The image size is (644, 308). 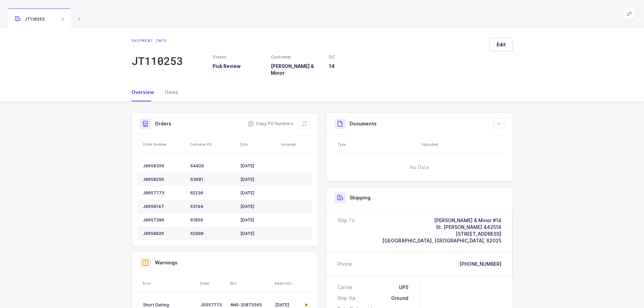 I want to click on div: Addtl Info, so click(x=288, y=283).